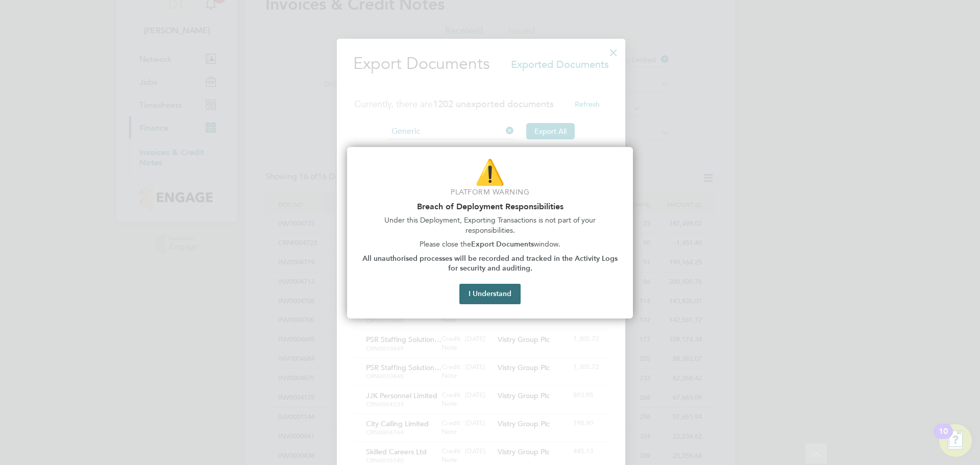 Image resolution: width=980 pixels, height=465 pixels. I want to click on button: I Understand, so click(490, 294).